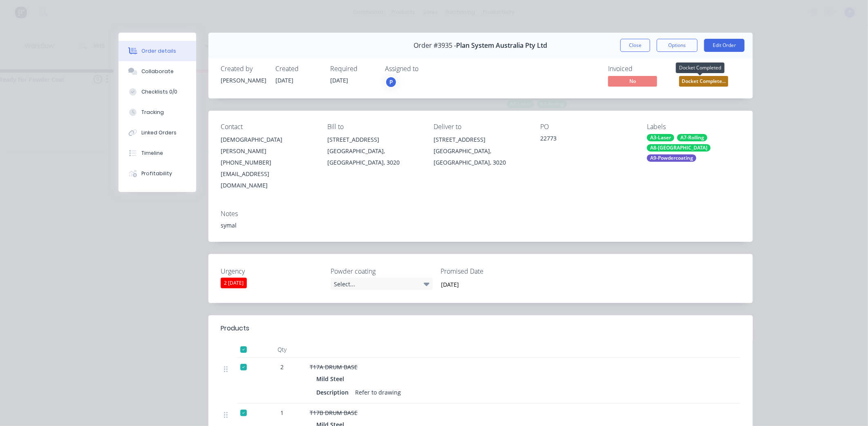 This screenshot has width=868, height=426. What do you see at coordinates (333, 367) in the screenshot?
I see `span: T17A DRUM BASE` at bounding box center [333, 367].